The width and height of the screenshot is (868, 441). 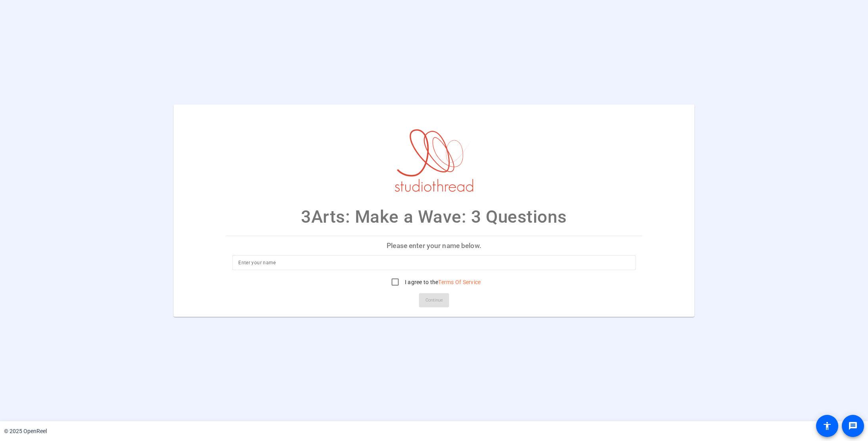 I want to click on p: Please enter your name below., so click(x=434, y=246).